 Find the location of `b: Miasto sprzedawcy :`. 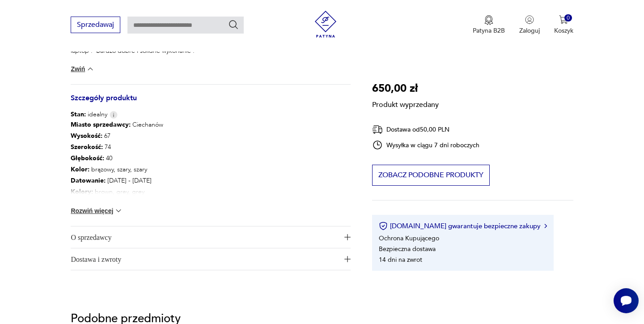

b: Miasto sprzedawcy : is located at coordinates (101, 125).